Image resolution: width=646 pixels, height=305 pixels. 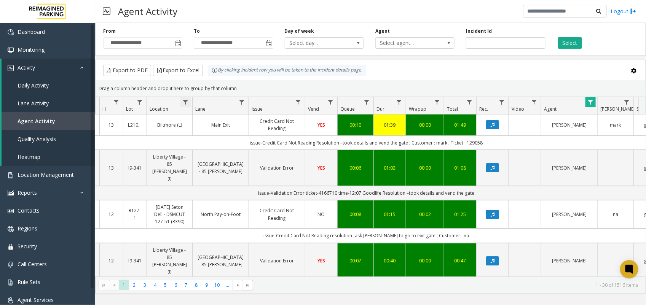 What do you see at coordinates (227, 285) in the screenshot?
I see `span: Page 11` at bounding box center [227, 285].